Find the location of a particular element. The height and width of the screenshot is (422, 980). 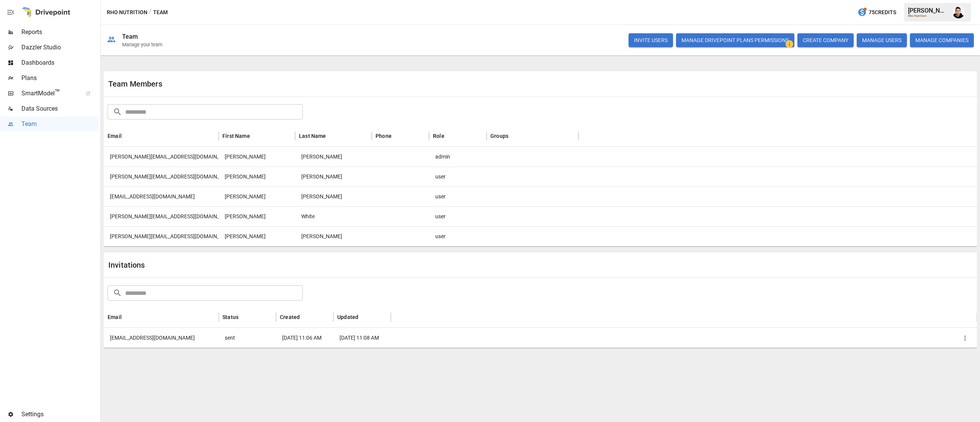

div: sent is located at coordinates (247, 338).